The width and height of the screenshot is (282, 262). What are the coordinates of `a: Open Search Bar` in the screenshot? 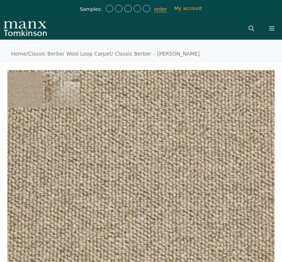 It's located at (251, 29).